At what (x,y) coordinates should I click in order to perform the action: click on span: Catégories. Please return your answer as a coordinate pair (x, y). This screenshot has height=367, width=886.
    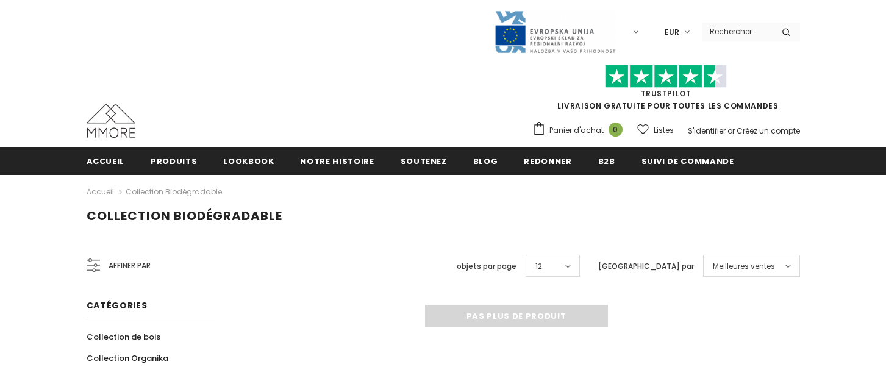
    Looking at the image, I should click on (117, 306).